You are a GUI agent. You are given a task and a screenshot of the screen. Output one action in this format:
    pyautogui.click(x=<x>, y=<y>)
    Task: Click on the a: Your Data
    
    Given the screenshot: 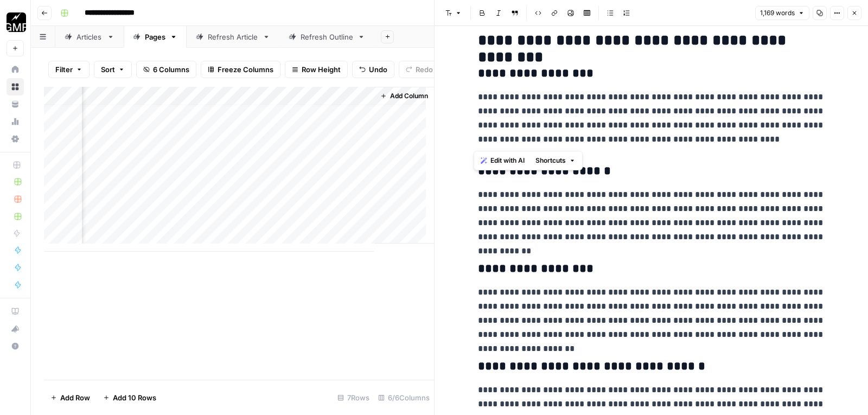 What is the action you would take?
    pyautogui.click(x=15, y=104)
    